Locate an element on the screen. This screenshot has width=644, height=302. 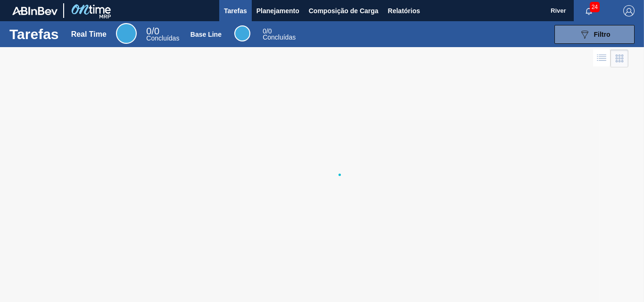
span: Planejamento is located at coordinates (278, 11).